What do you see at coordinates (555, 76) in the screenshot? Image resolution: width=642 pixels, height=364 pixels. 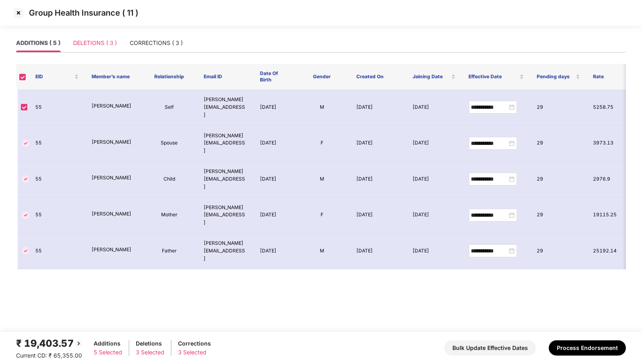 I see `span: Pending days` at bounding box center [555, 76].